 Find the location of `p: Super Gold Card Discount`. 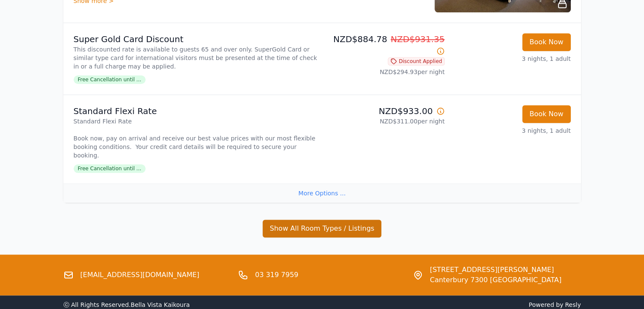

p: Super Gold Card Discount is located at coordinates (196, 39).